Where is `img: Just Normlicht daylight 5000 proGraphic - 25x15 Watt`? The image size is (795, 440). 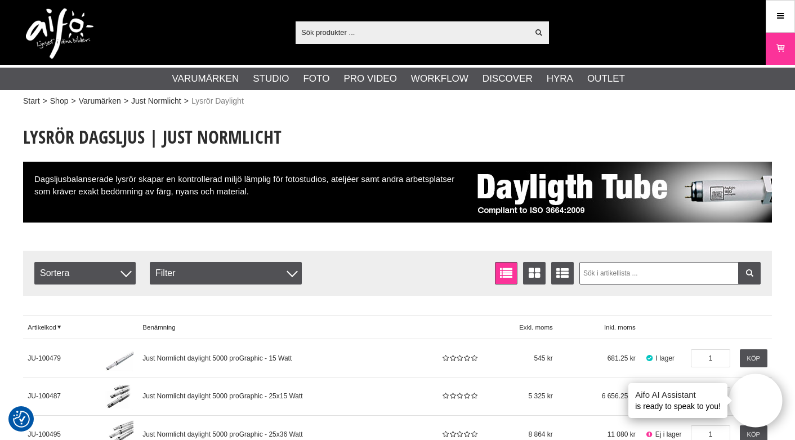 img: Just Normlicht daylight 5000 proGraphic - 25x15 Watt is located at coordinates (119, 396).